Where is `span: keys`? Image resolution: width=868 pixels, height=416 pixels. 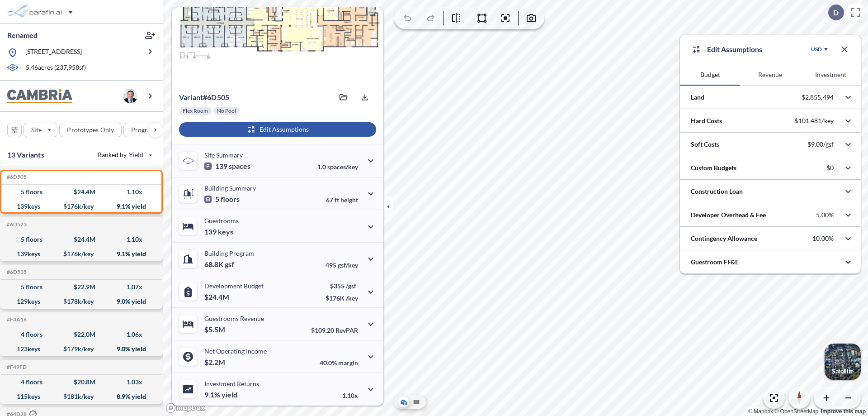 span: keys is located at coordinates (225, 232).